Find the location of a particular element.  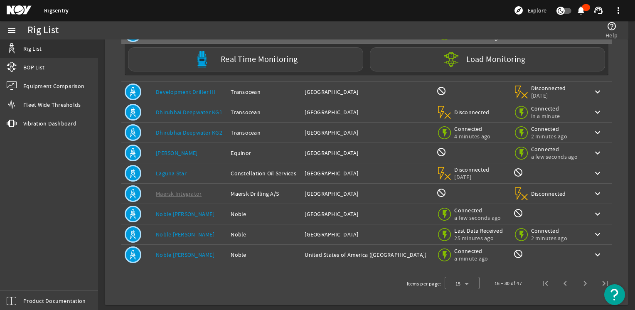

div: 16 – 30 of 47 is located at coordinates (509, 284).